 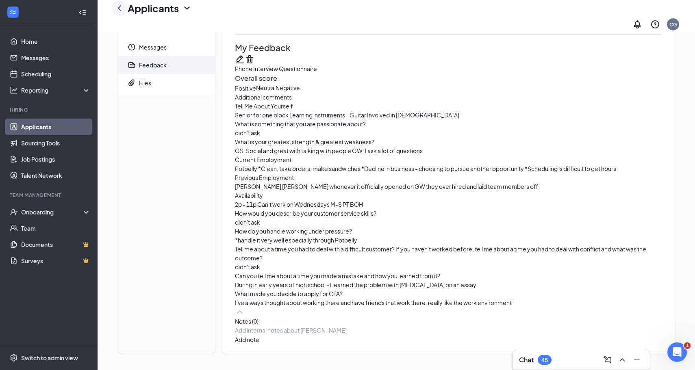 I want to click on div: Availability, so click(x=249, y=195).